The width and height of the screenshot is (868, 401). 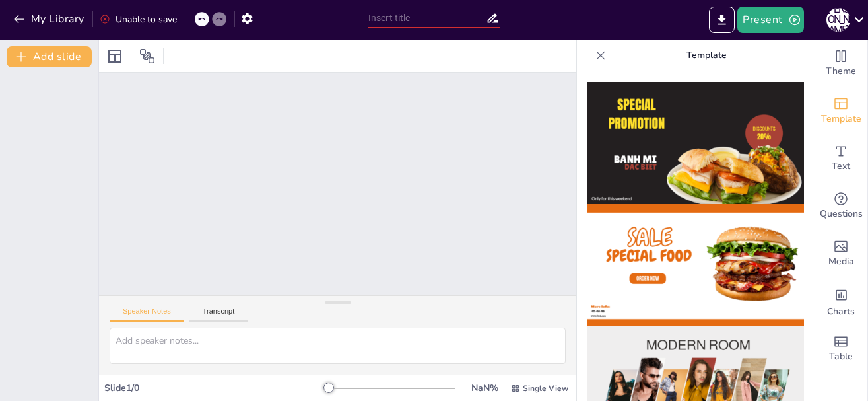 What do you see at coordinates (218, 315) in the screenshot?
I see `button: Transcript` at bounding box center [218, 315].